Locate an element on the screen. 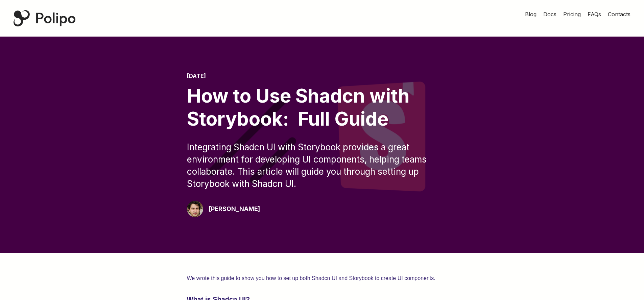  div: How to Use Shadcn with Storybook: Full Guide is located at coordinates (322, 107).